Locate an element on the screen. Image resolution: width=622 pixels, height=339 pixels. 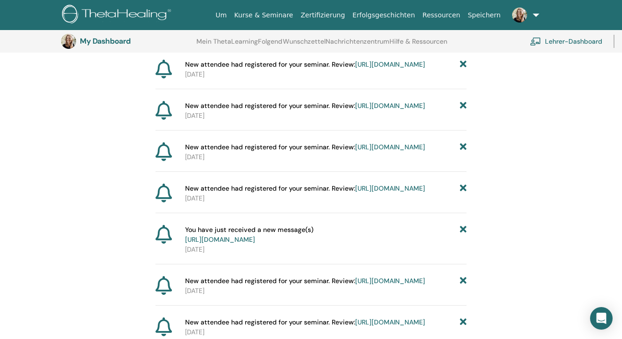
div: Open Intercom Messenger is located at coordinates (601, 319).